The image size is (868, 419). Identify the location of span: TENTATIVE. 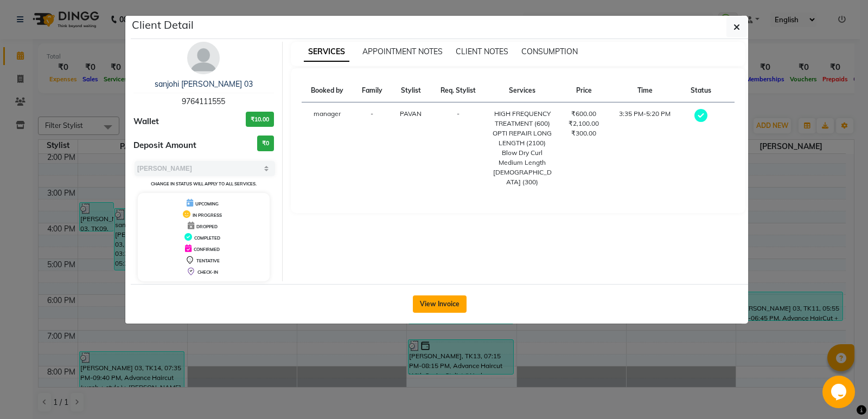
(208, 261).